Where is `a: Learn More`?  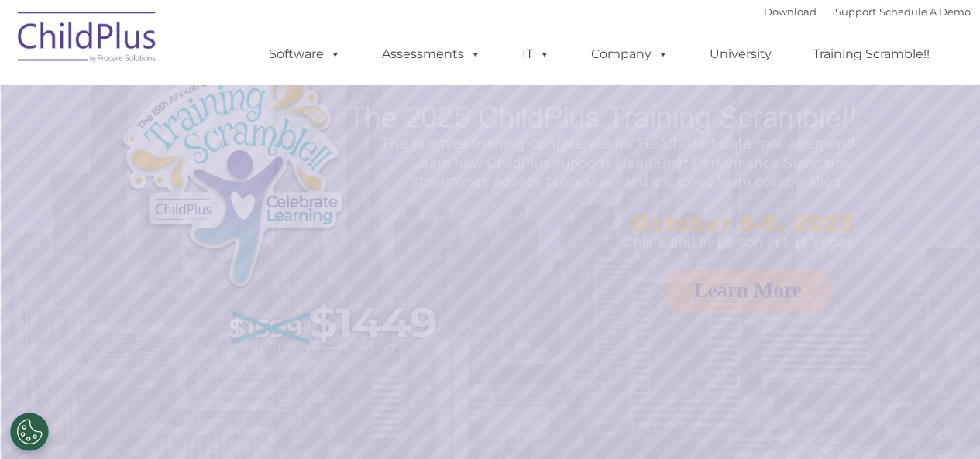
a: Learn More is located at coordinates (748, 290).